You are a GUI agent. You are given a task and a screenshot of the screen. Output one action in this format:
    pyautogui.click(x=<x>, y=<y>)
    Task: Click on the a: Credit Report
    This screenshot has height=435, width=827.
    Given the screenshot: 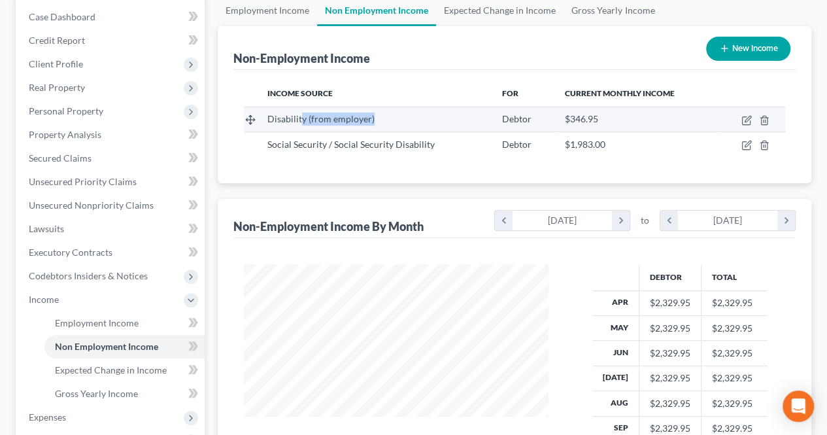 What is the action you would take?
    pyautogui.click(x=111, y=41)
    